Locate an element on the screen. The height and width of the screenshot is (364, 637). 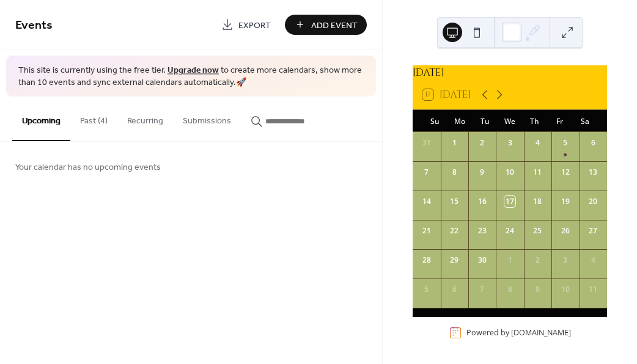
a: Export is located at coordinates (246, 25).